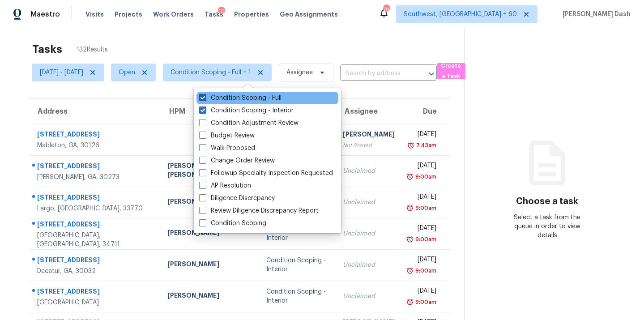 The image size is (644, 320). Describe the element at coordinates (95, 146) in the screenshot. I see `div: Mableton, GA, 30126` at that location.